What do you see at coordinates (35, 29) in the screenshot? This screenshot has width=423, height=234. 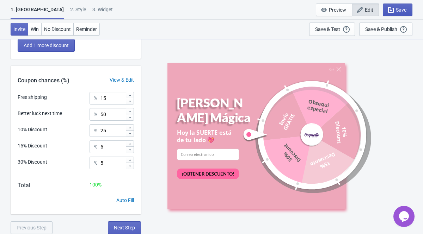 I see `button: Win` at bounding box center [35, 29].